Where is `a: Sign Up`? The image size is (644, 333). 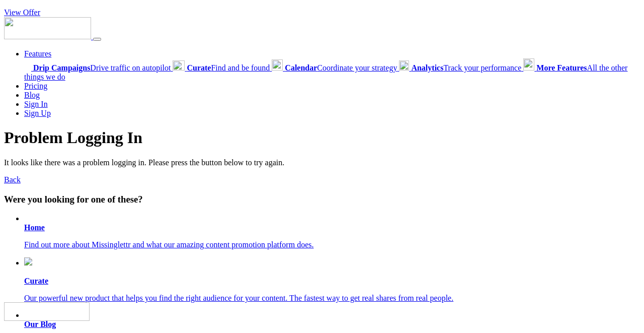
a: Sign Up is located at coordinates (38, 113).